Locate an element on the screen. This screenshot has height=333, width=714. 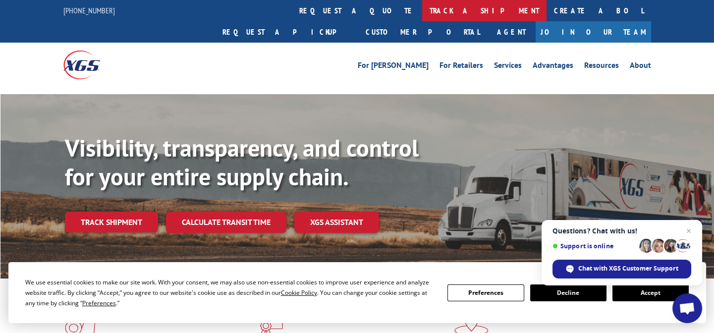
div: Open chat is located at coordinates (687, 308).